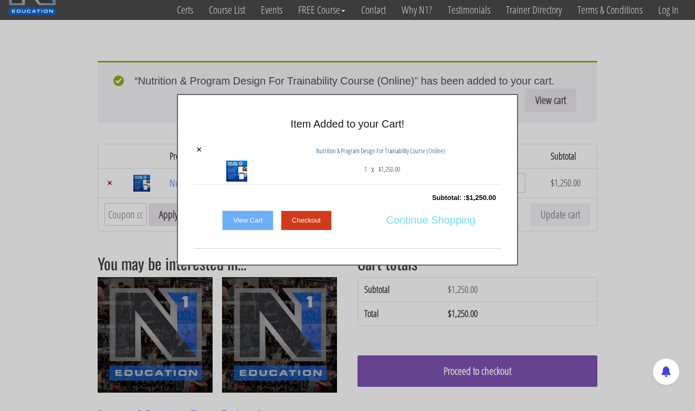 This screenshot has width=695, height=411. What do you see at coordinates (237, 171) in the screenshot?
I see `img: Nutrition & Program Design For Trainability Course (Online)` at bounding box center [237, 171].